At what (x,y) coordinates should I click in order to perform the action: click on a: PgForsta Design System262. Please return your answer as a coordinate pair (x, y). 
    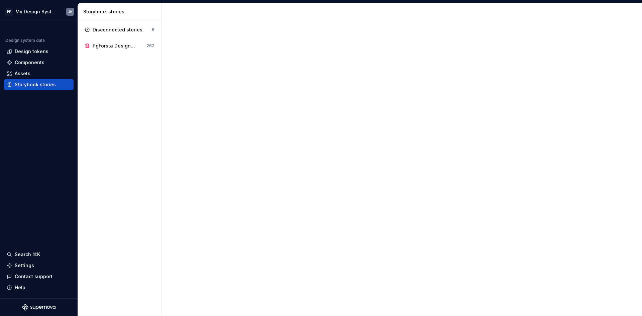
    Looking at the image, I should click on (119, 46).